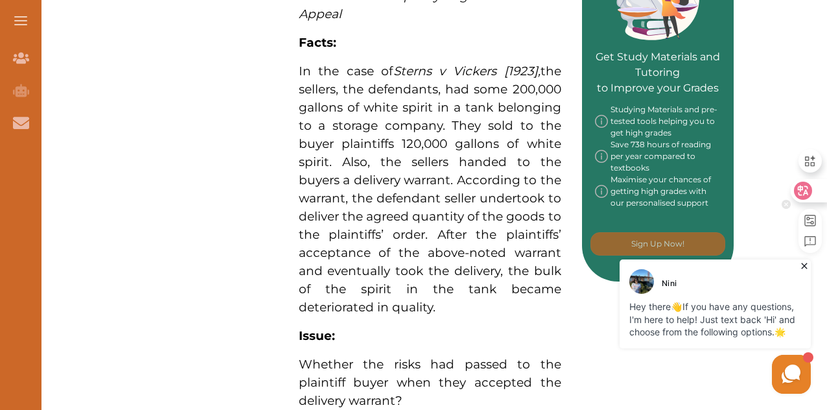  What do you see at coordinates (658, 54) in the screenshot?
I see `p: Get Study Materials and Tutoring to Improve your Grades` at bounding box center [658, 54].